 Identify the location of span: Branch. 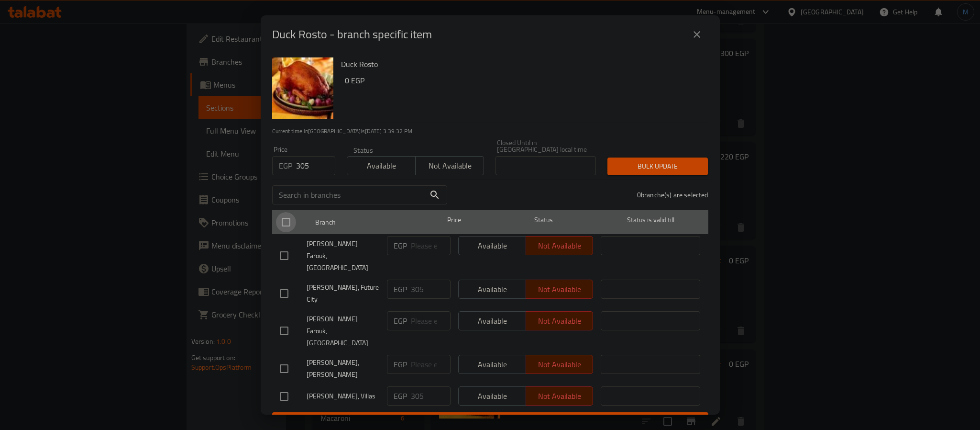
(365, 222).